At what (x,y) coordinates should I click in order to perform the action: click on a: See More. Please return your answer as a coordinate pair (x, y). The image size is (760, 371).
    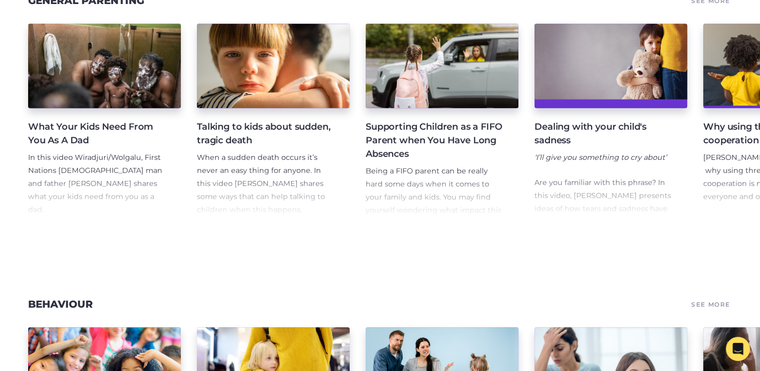
    Looking at the image, I should click on (711, 304).